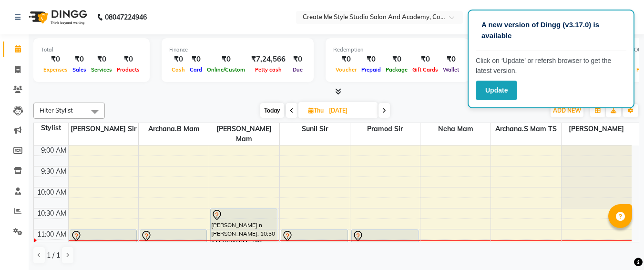  I want to click on span: ADD NEW, so click(567, 110).